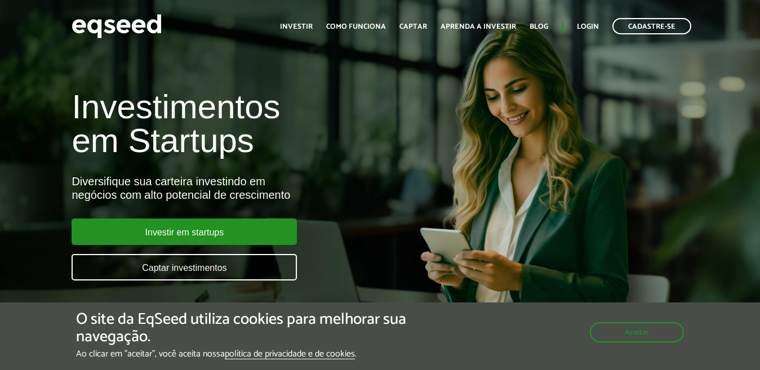  What do you see at coordinates (117, 26) in the screenshot?
I see `img: EqSeed` at bounding box center [117, 26].